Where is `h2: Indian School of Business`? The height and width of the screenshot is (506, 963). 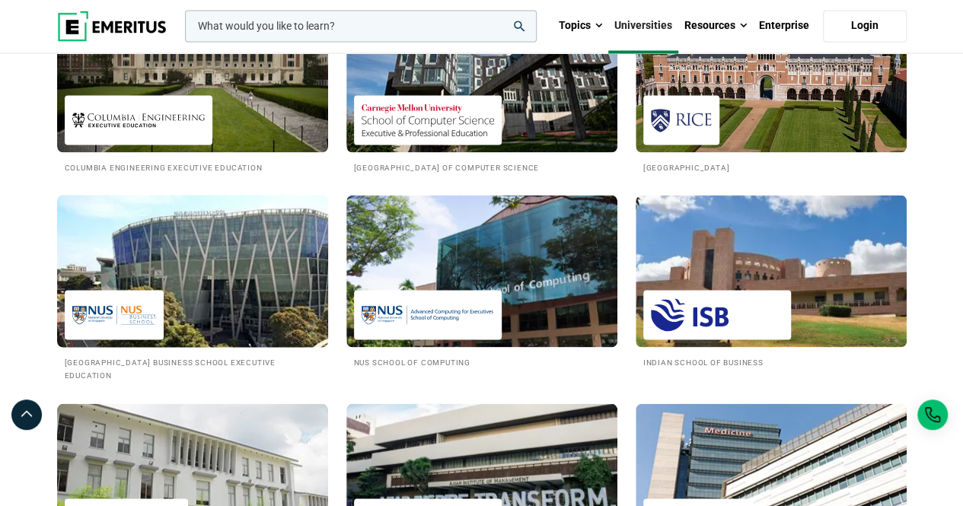 h2: Indian School of Business is located at coordinates (771, 361).